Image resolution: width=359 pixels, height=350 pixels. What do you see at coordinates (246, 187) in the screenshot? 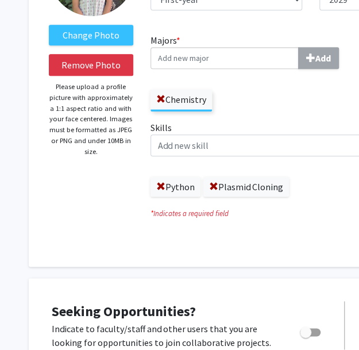
I see `label: Plasmid Cloning` at bounding box center [246, 187].